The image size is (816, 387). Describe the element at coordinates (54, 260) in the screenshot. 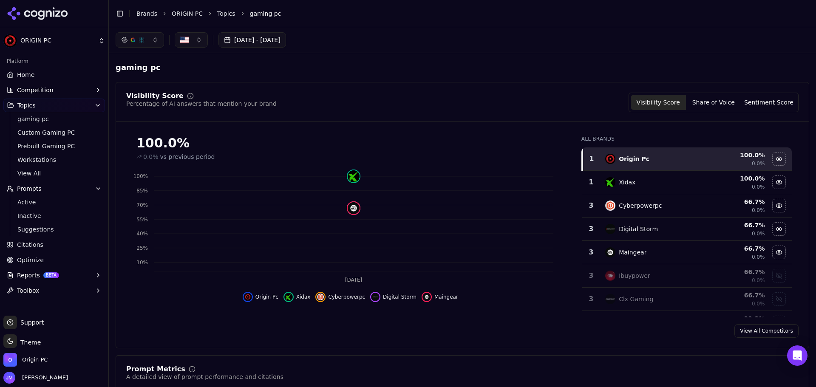

I see `a: Optimize` at that location.